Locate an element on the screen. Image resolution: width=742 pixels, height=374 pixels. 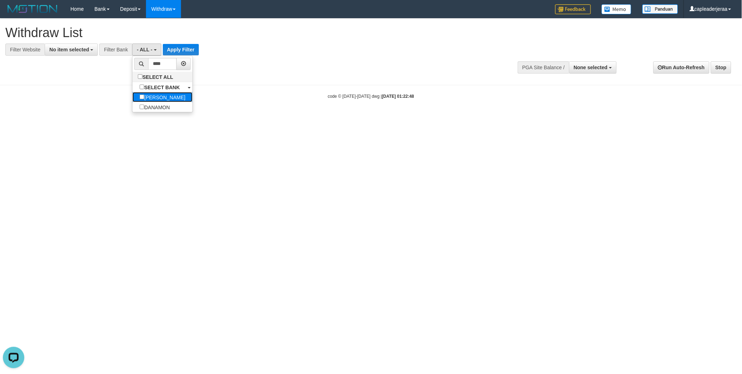
span: No item selected is located at coordinates (69, 50).